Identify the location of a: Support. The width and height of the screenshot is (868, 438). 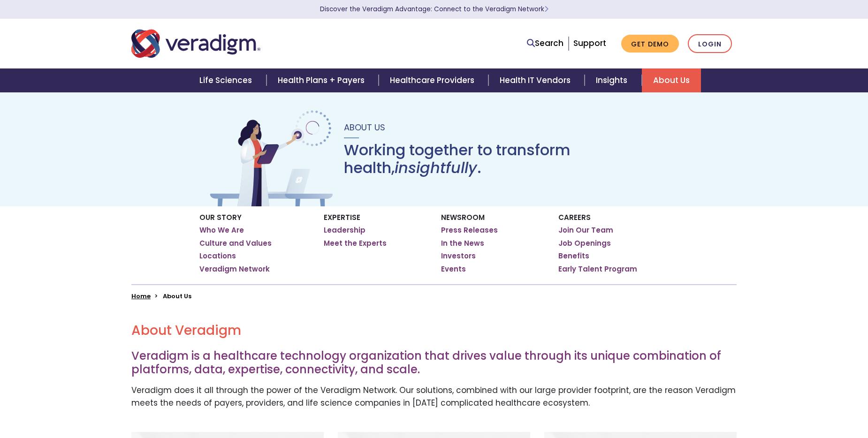
(590, 43).